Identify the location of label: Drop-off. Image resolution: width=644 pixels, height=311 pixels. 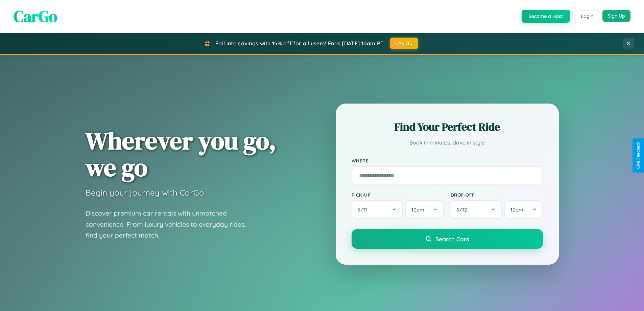
(497, 194).